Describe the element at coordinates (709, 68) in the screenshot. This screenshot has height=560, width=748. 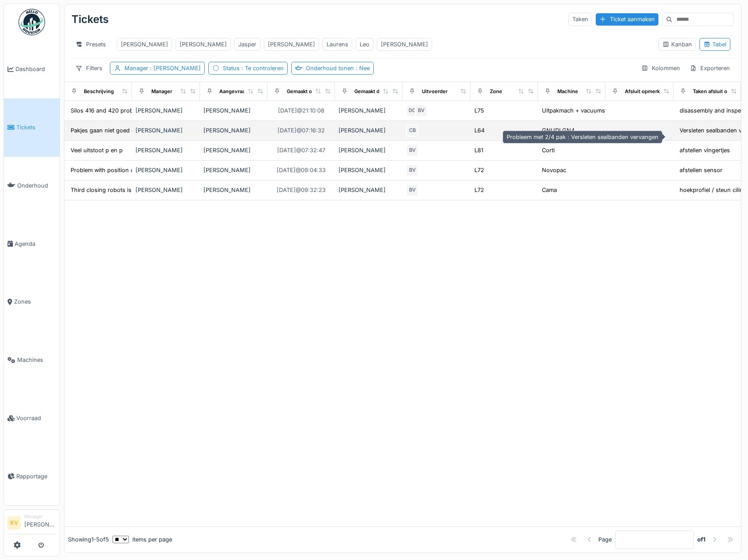
I see `div: Exporteren` at that location.